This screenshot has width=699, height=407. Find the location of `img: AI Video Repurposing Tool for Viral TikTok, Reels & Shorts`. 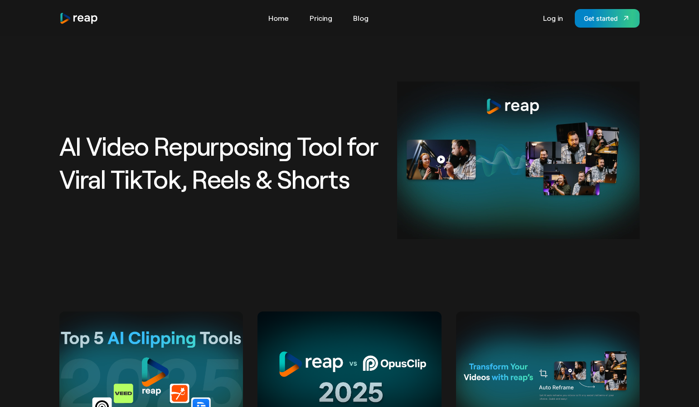

img: AI Video Repurposing Tool for Viral TikTok, Reels & Shorts is located at coordinates (518, 160).